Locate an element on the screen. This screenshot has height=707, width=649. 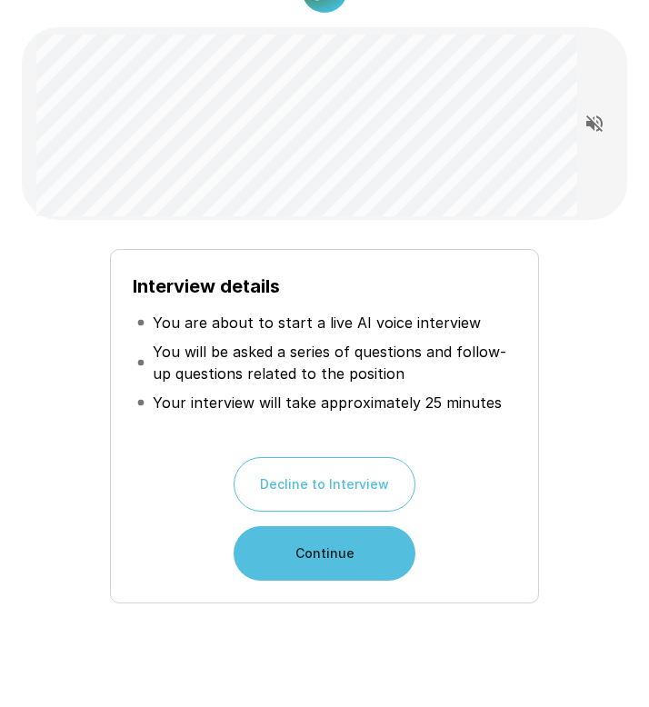
p: Your interview will take approximately 25 minutes is located at coordinates (327, 403).